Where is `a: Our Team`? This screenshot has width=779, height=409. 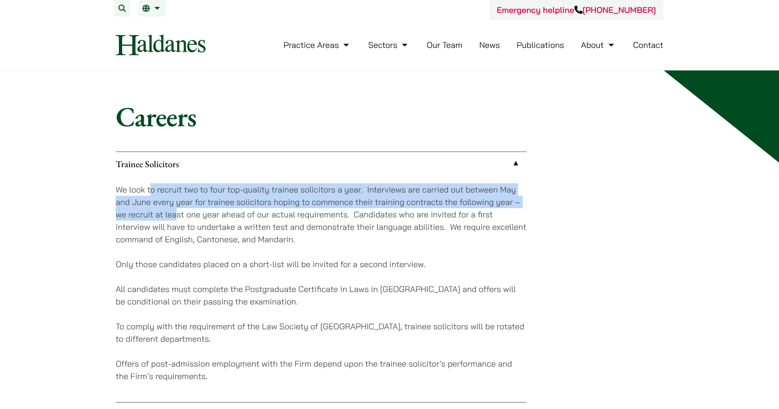
a: Our Team is located at coordinates (444, 45).